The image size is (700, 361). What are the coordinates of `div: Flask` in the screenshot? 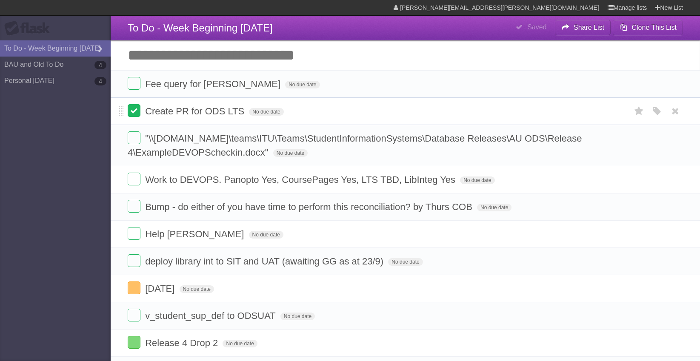 It's located at (30, 28).